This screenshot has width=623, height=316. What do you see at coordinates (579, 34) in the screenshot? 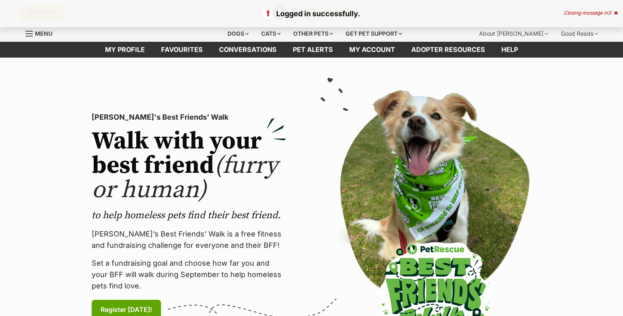
I see `div: Good Reads` at bounding box center [579, 34].